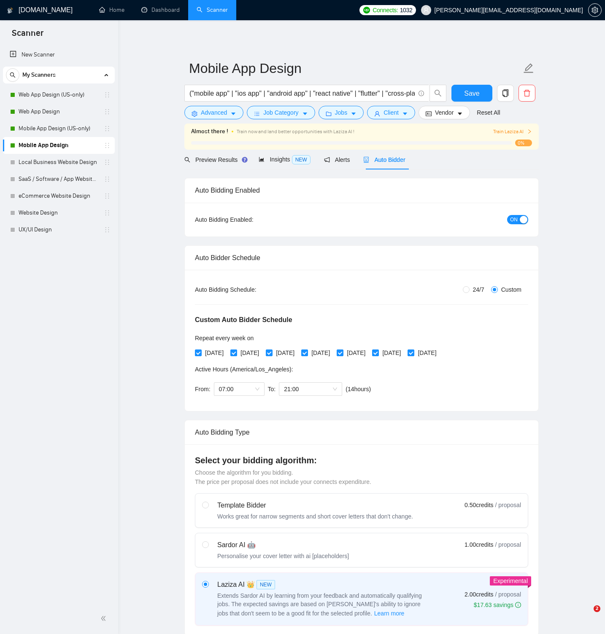 Image resolution: width=605 pixels, height=634 pixels. Describe the element at coordinates (337, 160) in the screenshot. I see `span: Alerts` at that location.